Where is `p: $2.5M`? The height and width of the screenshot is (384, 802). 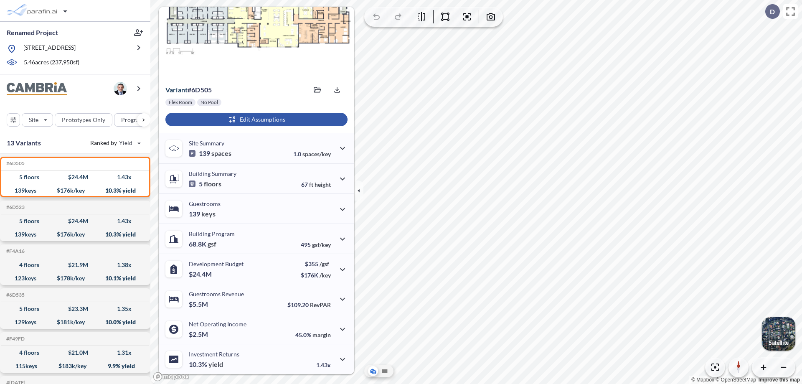
p: $2.5M is located at coordinates (199, 334).